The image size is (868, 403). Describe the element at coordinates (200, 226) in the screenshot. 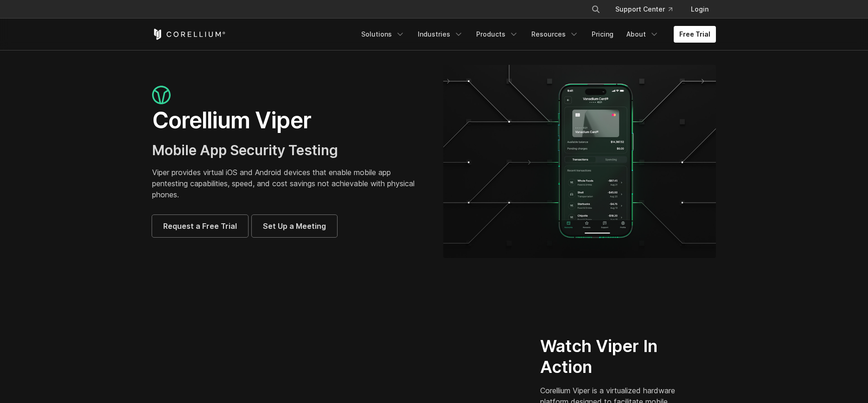

I see `a: Request a Free Trial` at that location.